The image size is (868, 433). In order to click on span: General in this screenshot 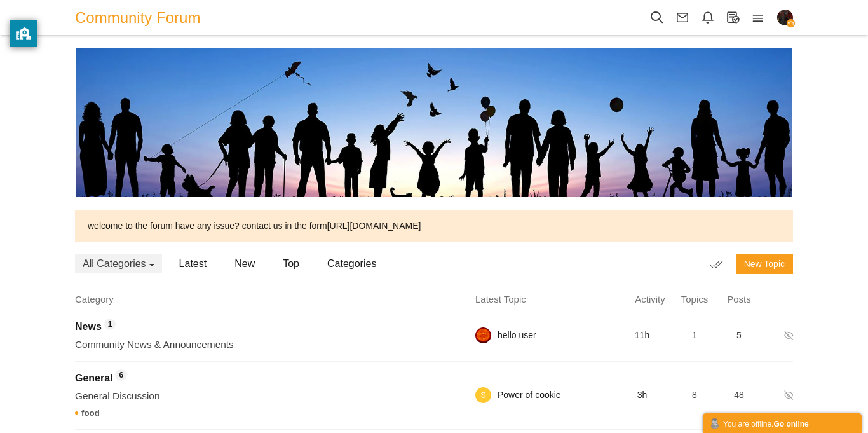, I will do `click(94, 378)`.